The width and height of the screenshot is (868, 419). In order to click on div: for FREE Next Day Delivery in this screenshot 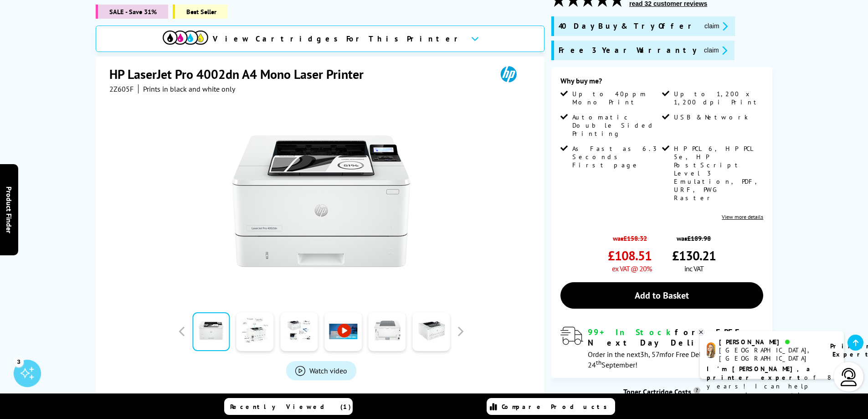, I will do `click(675, 337)`.